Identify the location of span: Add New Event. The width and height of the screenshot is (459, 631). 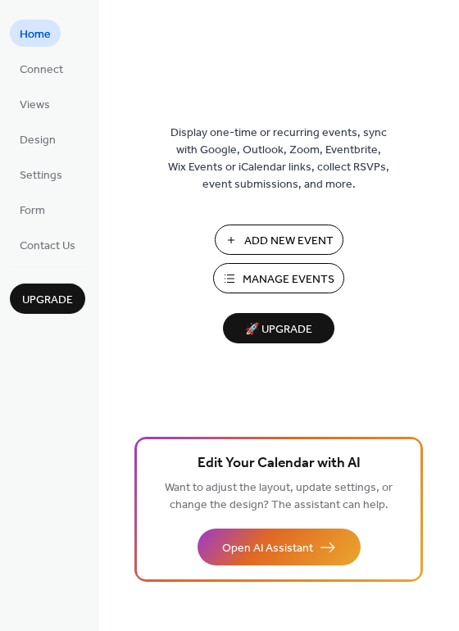
(289, 241).